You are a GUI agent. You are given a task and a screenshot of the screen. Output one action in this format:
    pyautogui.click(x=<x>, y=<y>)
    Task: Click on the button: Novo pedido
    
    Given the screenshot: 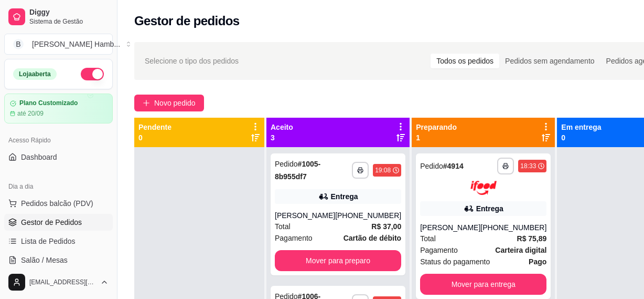 What is the action you would take?
    pyautogui.click(x=169, y=103)
    